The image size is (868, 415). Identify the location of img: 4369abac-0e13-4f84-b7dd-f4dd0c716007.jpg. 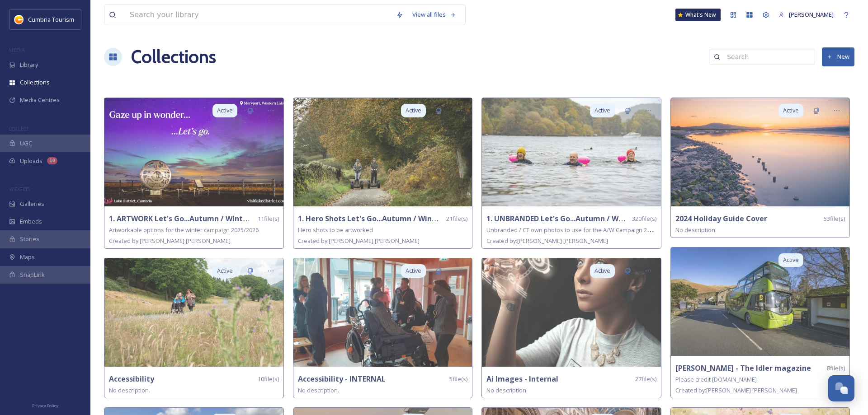
(571, 152).